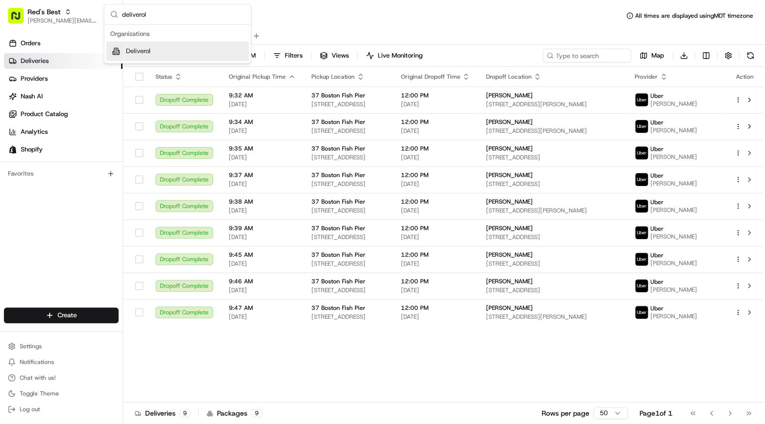 This screenshot has height=424, width=765. What do you see at coordinates (162, 413) in the screenshot?
I see `div: Deliveries` at bounding box center [162, 413].